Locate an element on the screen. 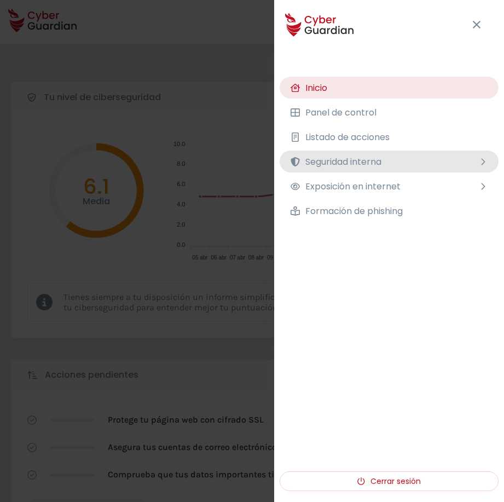 The height and width of the screenshot is (502, 504). button: Exposición en internet is located at coordinates (389, 186).